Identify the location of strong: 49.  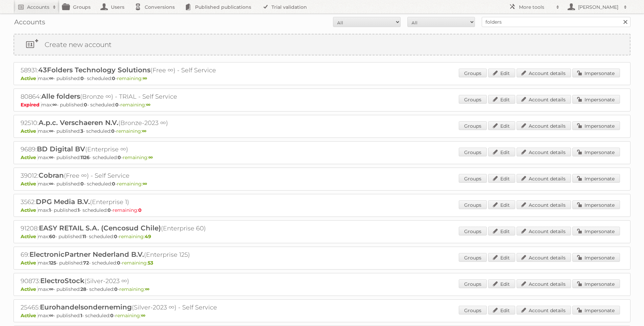
(148, 236).